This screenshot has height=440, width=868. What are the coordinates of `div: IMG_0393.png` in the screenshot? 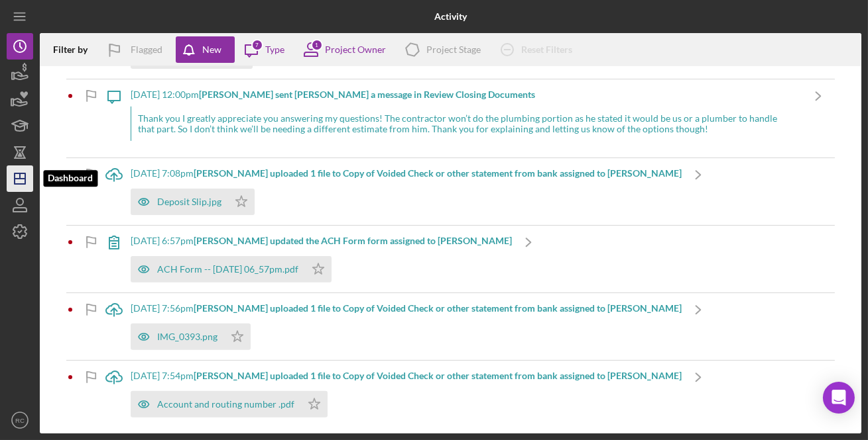 It's located at (186, 338).